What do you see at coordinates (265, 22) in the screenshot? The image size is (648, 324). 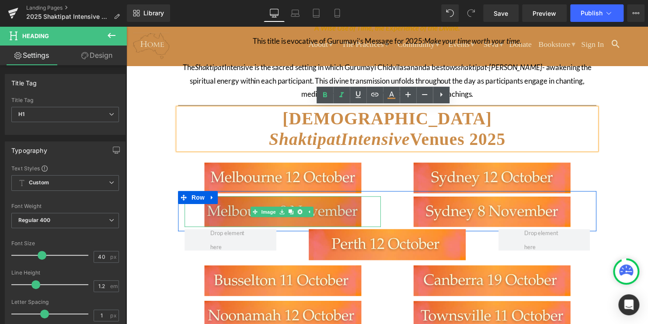 I see `p: This title is evocative of Gurumayi’s Message for 2025:` at bounding box center [265, 22].